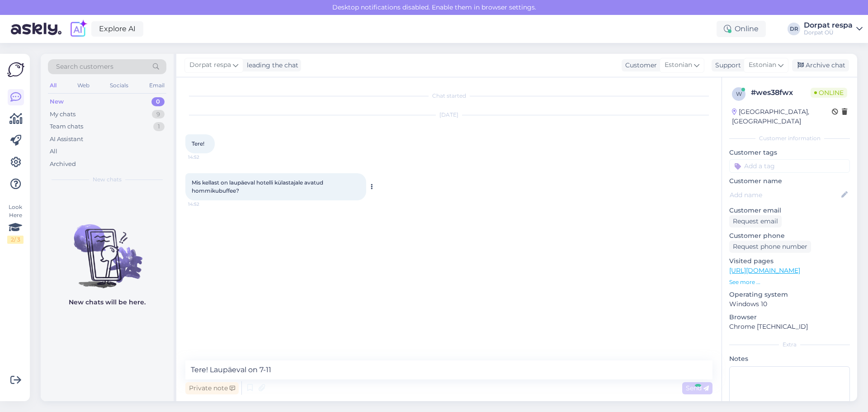 The image size is (868, 412). I want to click on div: Email, so click(157, 85).